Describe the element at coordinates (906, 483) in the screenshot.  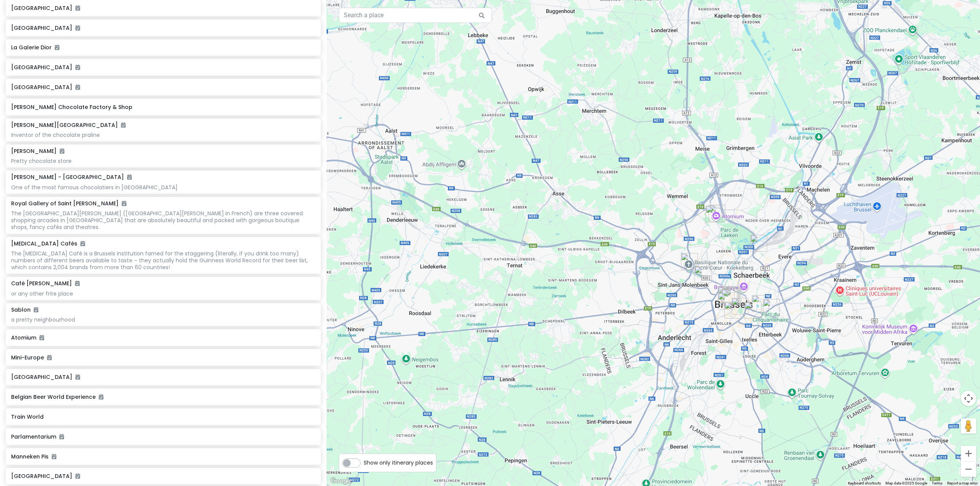
I see `span: Map data ©2025 Google` at that location.